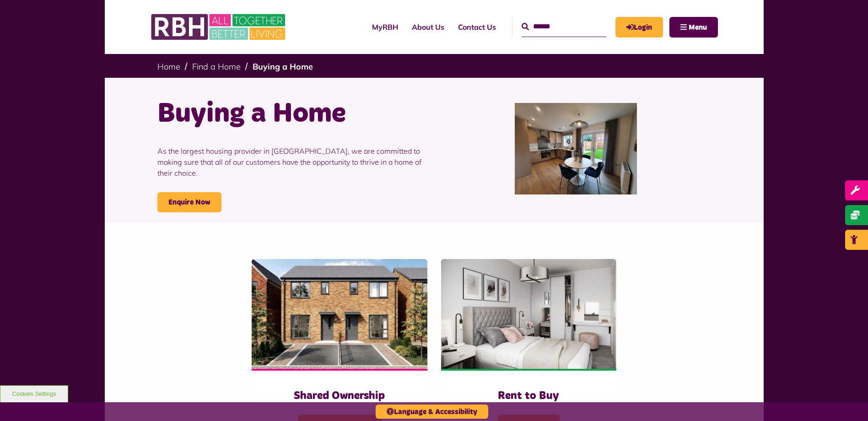 The image size is (868, 421). Describe the element at coordinates (576, 148) in the screenshot. I see `img: 20200821 165920 Cottons Resized` at that location.